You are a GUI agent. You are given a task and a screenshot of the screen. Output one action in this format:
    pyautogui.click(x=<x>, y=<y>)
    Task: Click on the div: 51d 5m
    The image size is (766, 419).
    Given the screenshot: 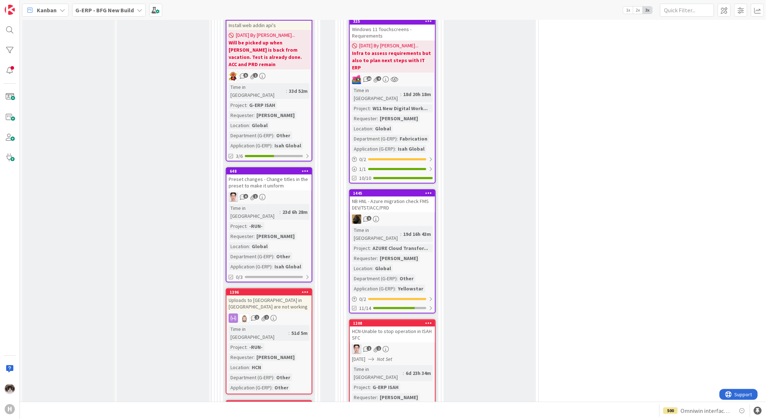 What is the action you would take?
    pyautogui.click(x=299, y=333)
    